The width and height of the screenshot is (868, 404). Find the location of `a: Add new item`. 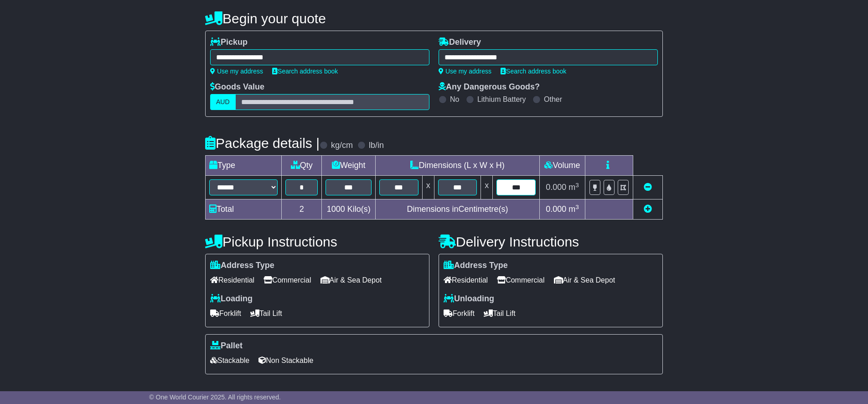

a: Add new item is located at coordinates (648, 209).